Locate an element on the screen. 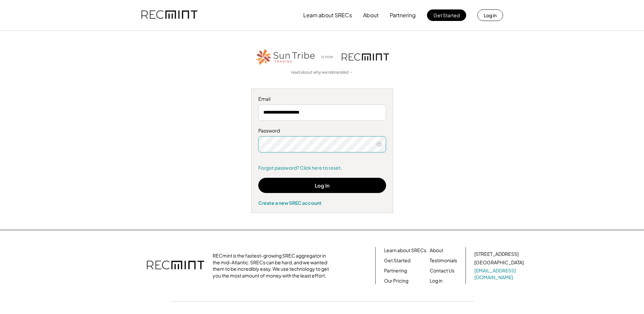  div: RECmint is the fastest-growing SREC aggregator in the mid-Atlantic. SRECs can be hard, and we wan... is located at coordinates (273, 266).